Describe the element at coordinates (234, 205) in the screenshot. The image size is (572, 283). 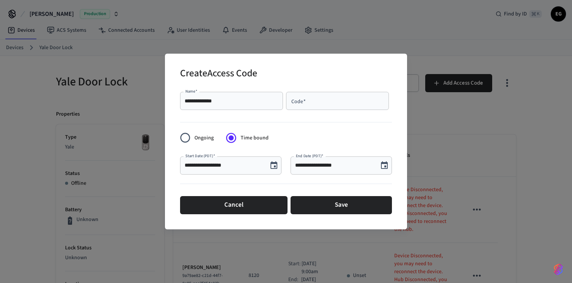
I see `button: Cancel` at that location.